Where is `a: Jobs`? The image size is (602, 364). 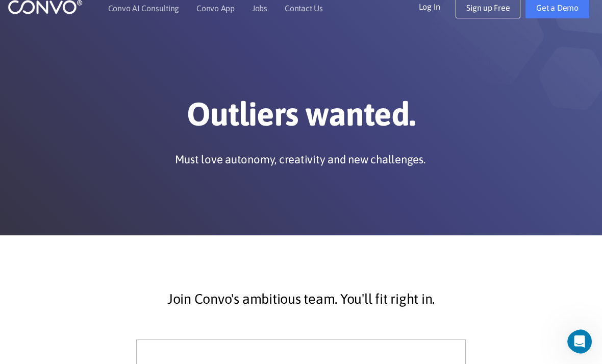 a: Jobs is located at coordinates (260, 8).